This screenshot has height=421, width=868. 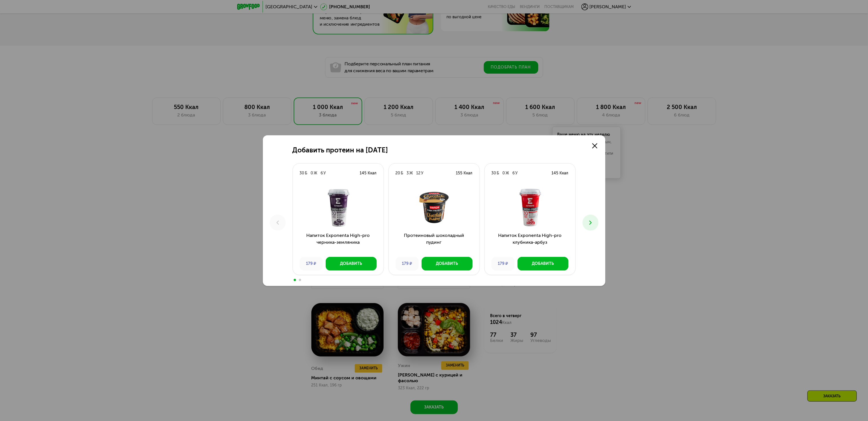 What do you see at coordinates (530, 208) in the screenshot?
I see `img: Напиток Exponenta High-pro клубника-арбуз` at bounding box center [530, 208].